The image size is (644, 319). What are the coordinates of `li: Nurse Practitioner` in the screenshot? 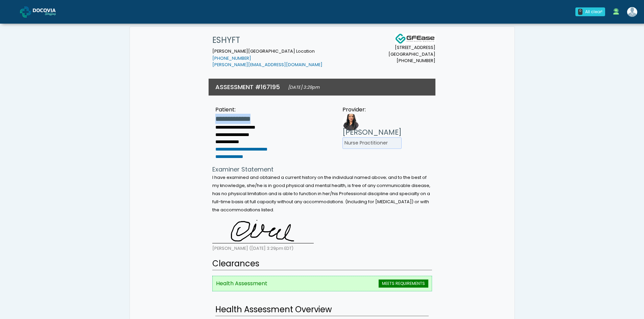 It's located at (372, 143).